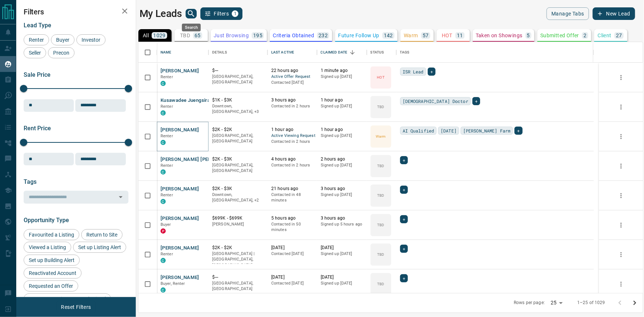  I want to click on div: Pre-Construction Form Submitted, so click(67, 299).